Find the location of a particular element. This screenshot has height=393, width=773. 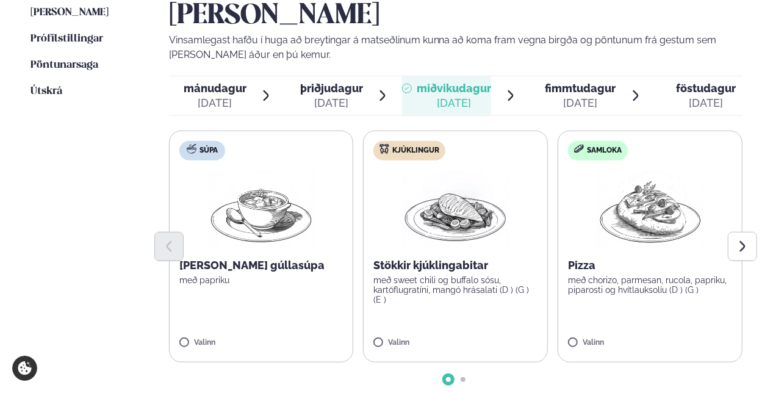

a: Pöntunarsaga is located at coordinates (64, 65).